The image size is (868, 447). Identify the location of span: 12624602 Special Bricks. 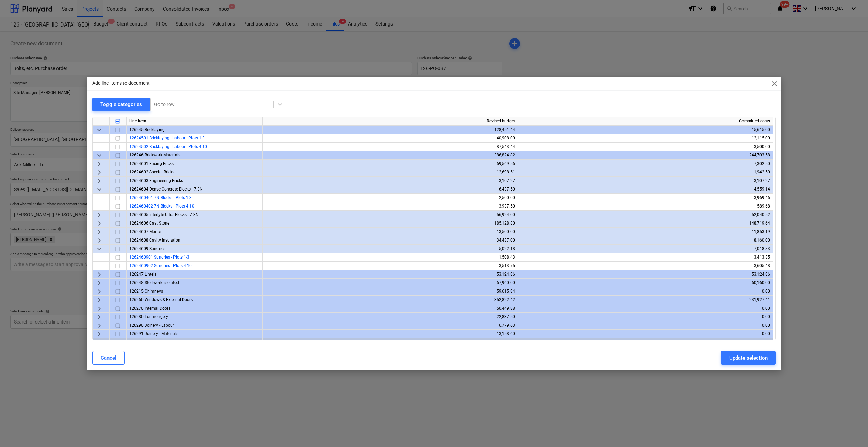
(152, 172).